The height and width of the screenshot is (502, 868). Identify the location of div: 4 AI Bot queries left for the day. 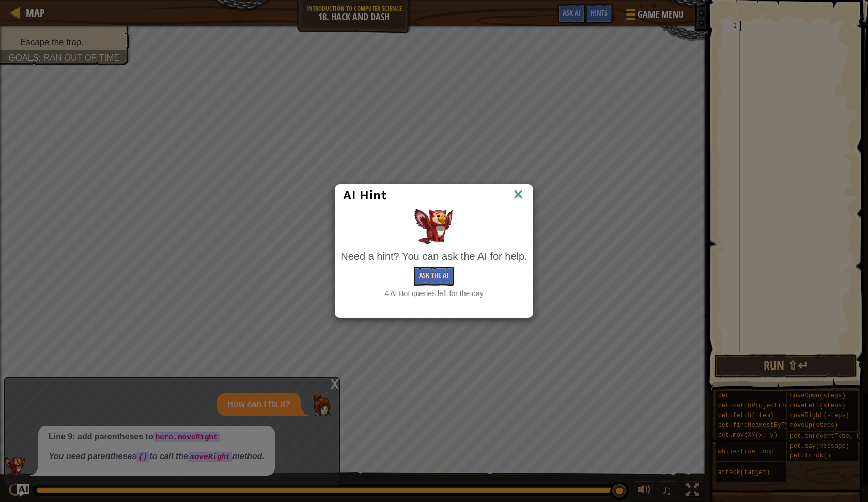
(434, 293).